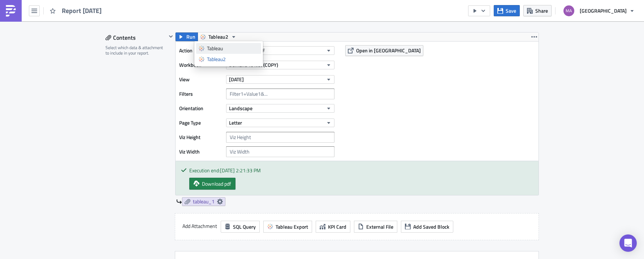 The image size is (644, 259). Describe the element at coordinates (281, 108) in the screenshot. I see `button: Landscape` at that location.